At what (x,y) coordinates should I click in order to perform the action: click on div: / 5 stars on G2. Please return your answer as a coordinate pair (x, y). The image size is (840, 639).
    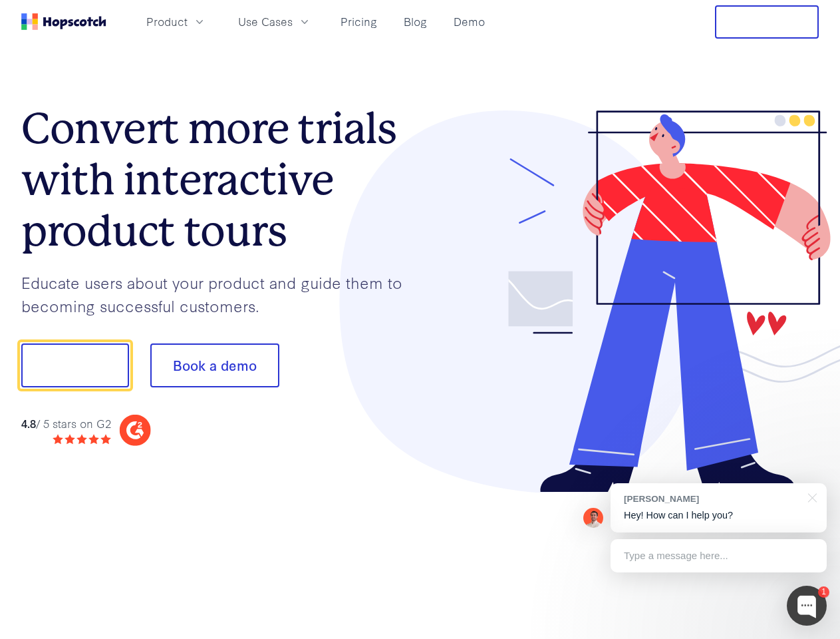
    Looking at the image, I should click on (66, 423).